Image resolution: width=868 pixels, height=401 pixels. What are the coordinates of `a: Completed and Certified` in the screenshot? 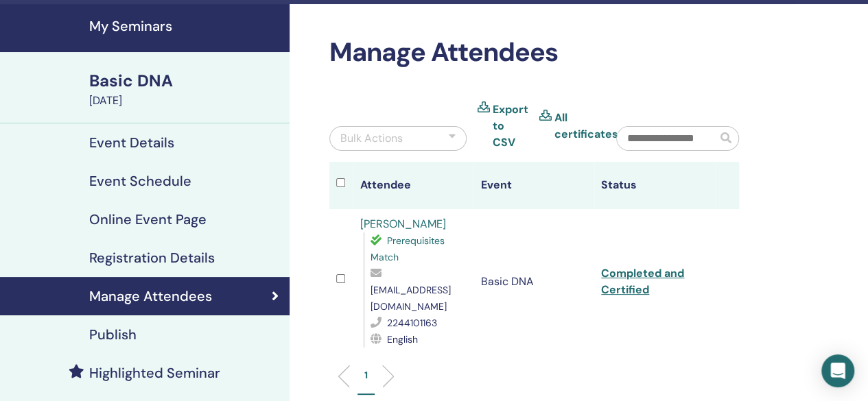 It's located at (642, 282).